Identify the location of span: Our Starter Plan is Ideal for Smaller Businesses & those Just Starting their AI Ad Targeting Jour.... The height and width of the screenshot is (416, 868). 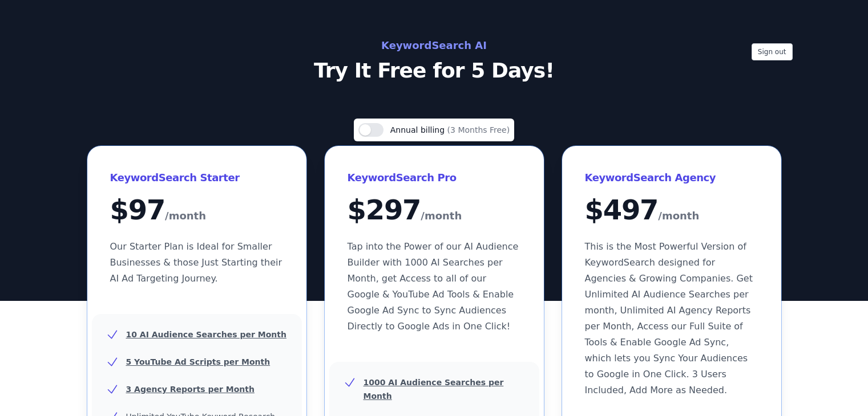
(197, 262).